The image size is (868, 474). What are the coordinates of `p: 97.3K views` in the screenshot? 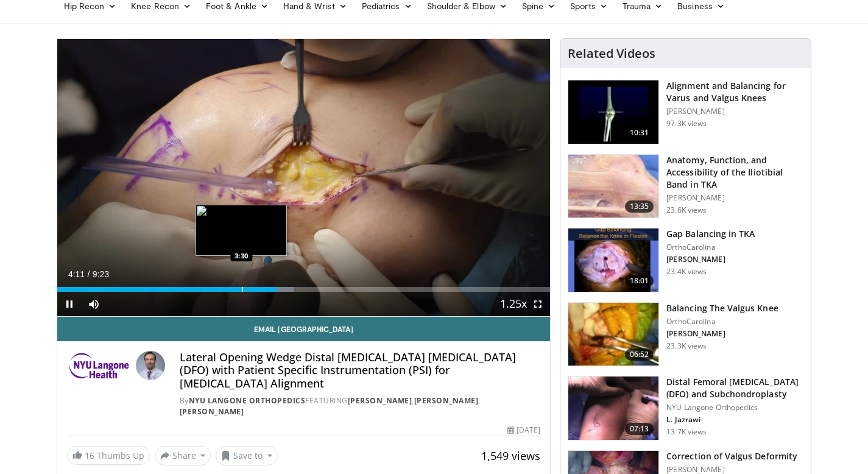 It's located at (686, 124).